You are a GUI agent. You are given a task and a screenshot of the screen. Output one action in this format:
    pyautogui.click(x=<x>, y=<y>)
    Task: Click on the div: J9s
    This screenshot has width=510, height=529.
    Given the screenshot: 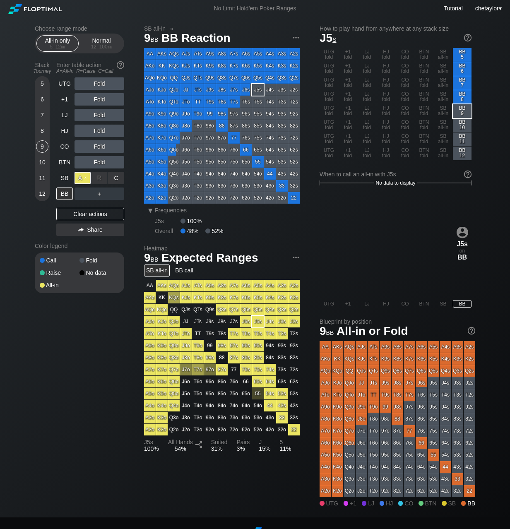 What is the action you would take?
    pyautogui.click(x=210, y=90)
    